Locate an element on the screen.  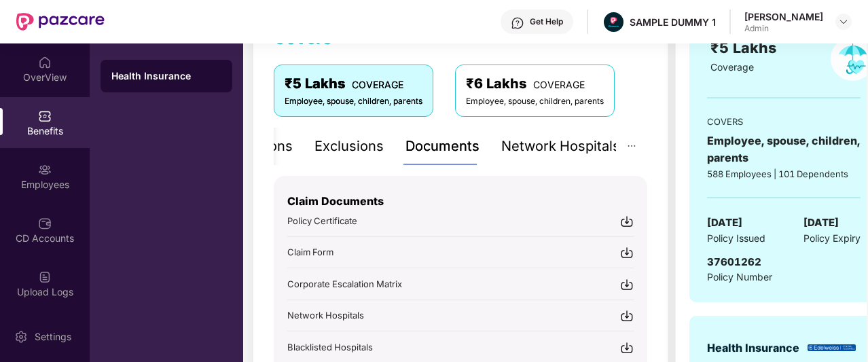
img: svg+xml;base64,PHN2ZyBpZD0iSG9tZSIgeG1sbnM9Imh0dHA6Ly93d3cudzMub3JnLzIwMDAvc3ZnIiB3aWR0aD0iMjAiIG... is located at coordinates (45, 62).